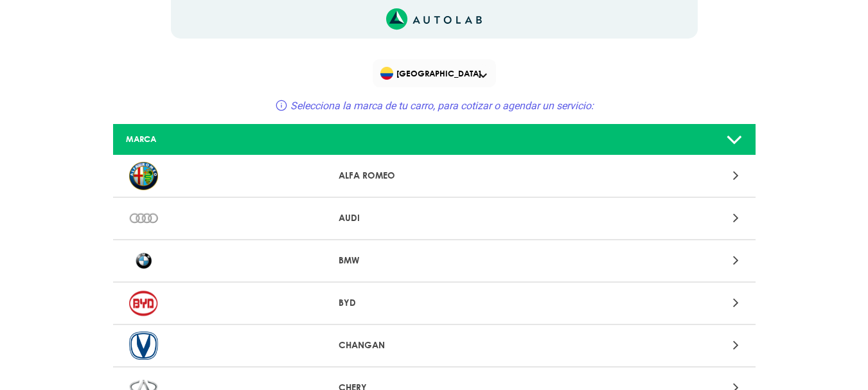  I want to click on p: ALFA ROMEO, so click(434, 175).